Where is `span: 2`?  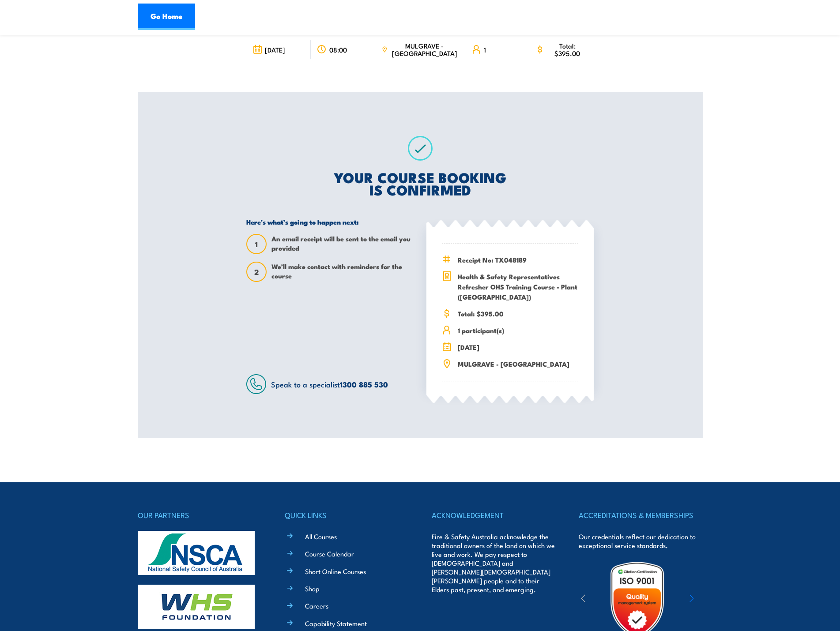 span: 2 is located at coordinates (256, 272).